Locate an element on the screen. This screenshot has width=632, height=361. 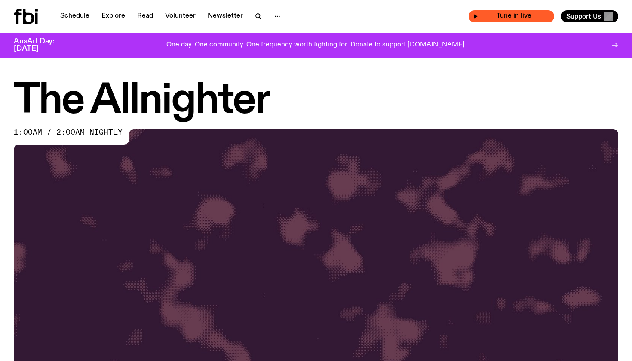
a: Read is located at coordinates (145, 16).